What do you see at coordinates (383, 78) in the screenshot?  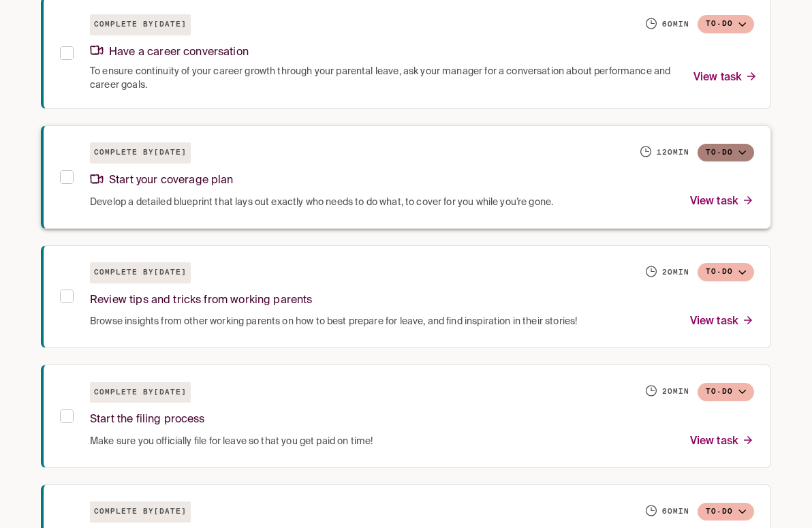 I see `span: To ensure continuity of your career growth through your parental leave, ask your manager for a co...` at bounding box center [383, 78].